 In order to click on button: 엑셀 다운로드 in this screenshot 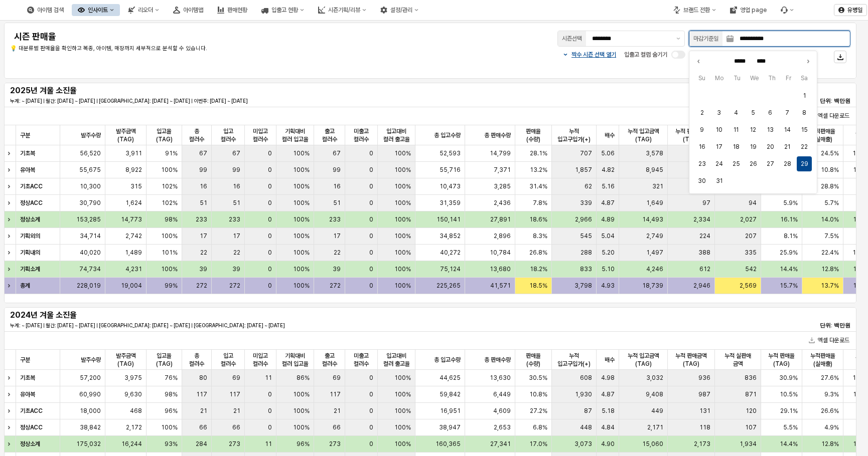, I will do `click(829, 340)`.